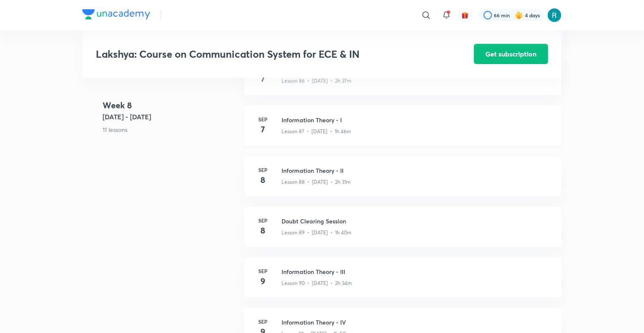  What do you see at coordinates (416, 272) in the screenshot?
I see `h3: Information Theory - III` at bounding box center [416, 272].